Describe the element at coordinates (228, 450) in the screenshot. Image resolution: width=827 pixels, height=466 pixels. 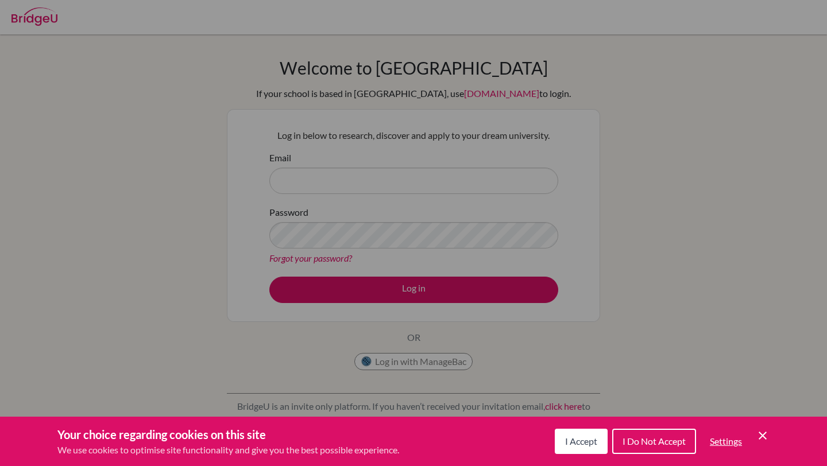
I see `p: We use cookies to optimise site functionality and give you the best possible experience.` at that location.